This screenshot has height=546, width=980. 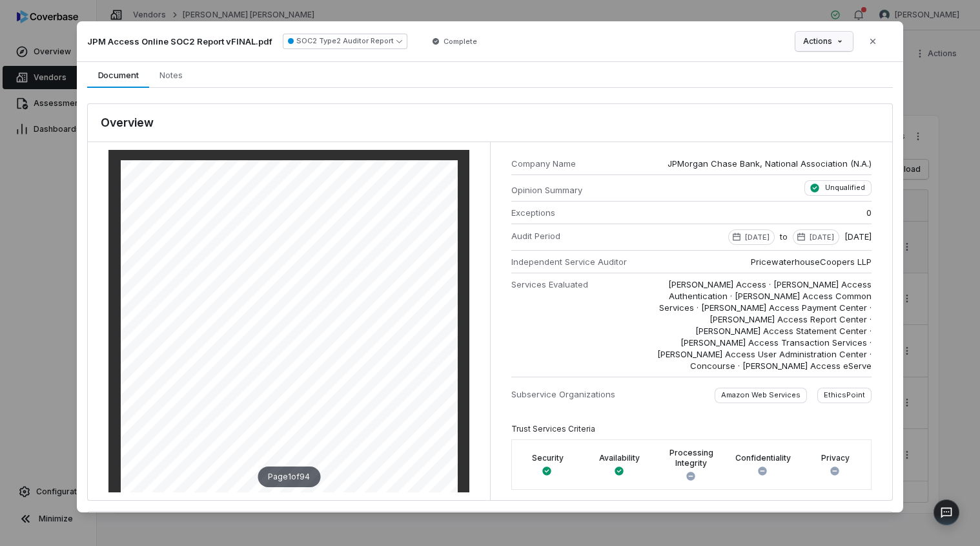 I want to click on label: Availability, so click(x=619, y=458).